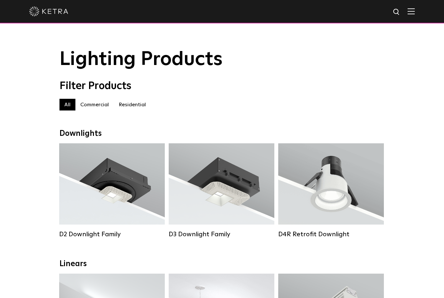  Describe the element at coordinates (49, 11) in the screenshot. I see `img: ketra-logo-2019-white` at that location.